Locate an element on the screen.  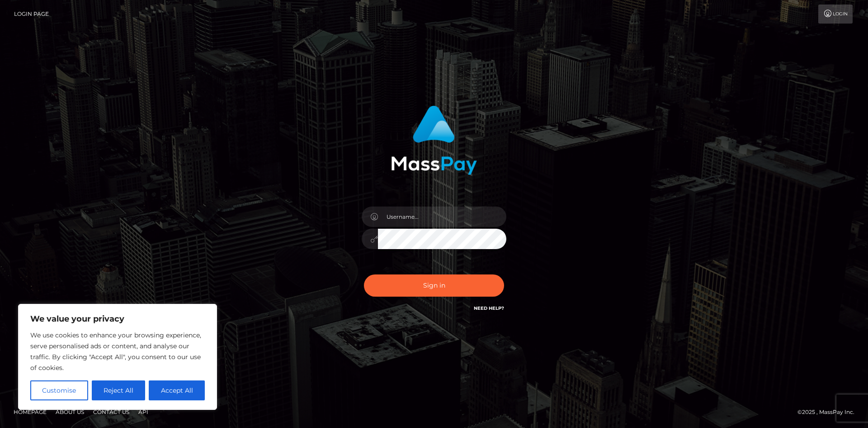
p: We use cookies to enhance your browsing experience, serve personalised ads or content, and analys... is located at coordinates (118, 351).